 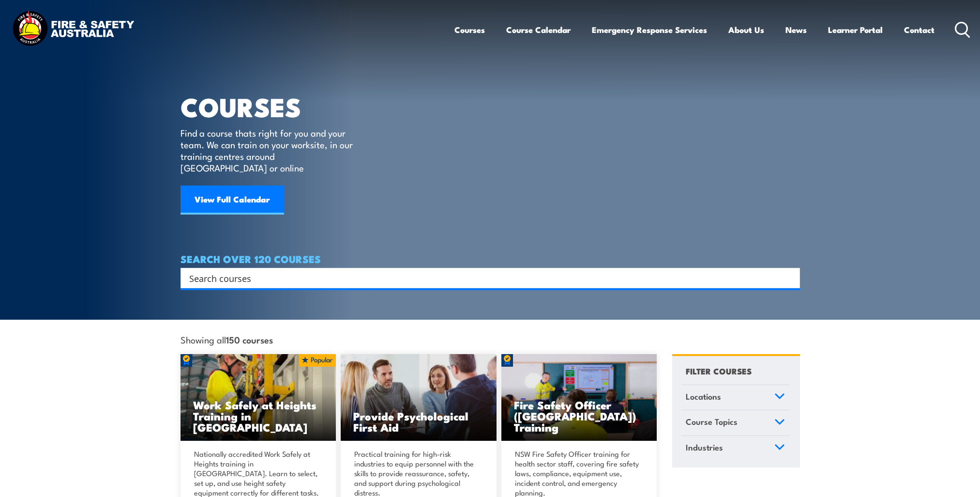 What do you see at coordinates (490, 259) in the screenshot?
I see `h4: SEARCH OVER 120 COURSES` at bounding box center [490, 259].